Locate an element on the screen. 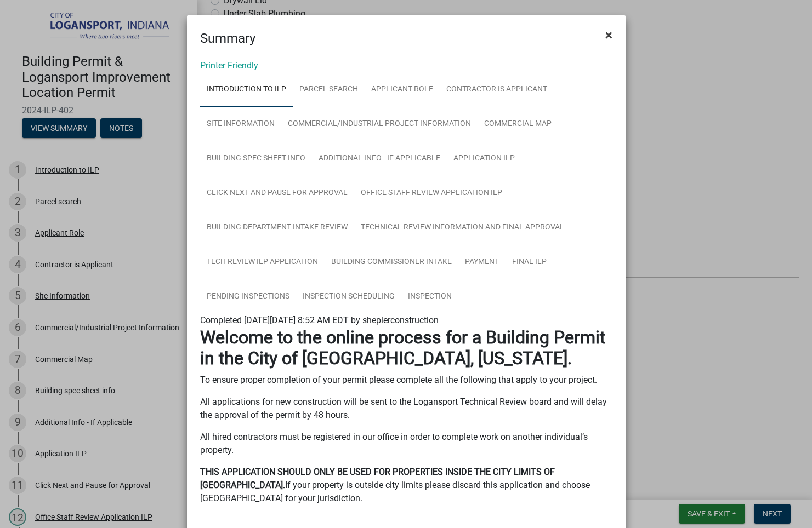 This screenshot has height=528, width=812. a: Applicant Role is located at coordinates (402, 90).